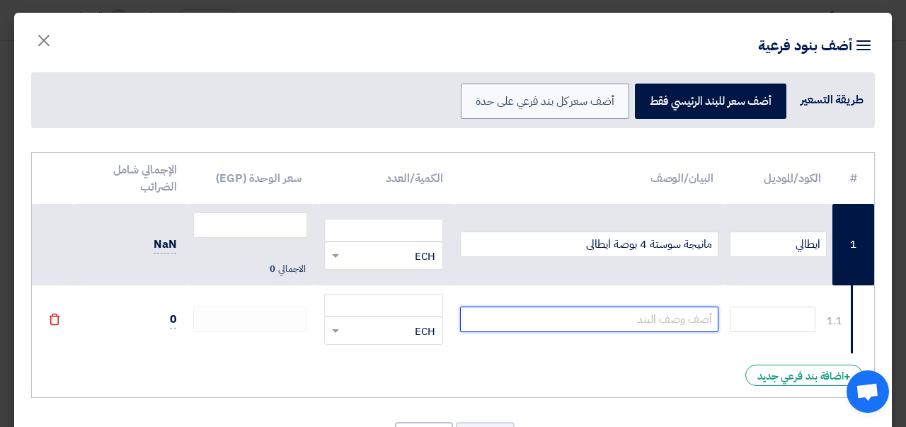 This screenshot has width=906, height=427. What do you see at coordinates (250, 178) in the screenshot?
I see `th: سعر الوحدة (EGP)` at bounding box center [250, 178].